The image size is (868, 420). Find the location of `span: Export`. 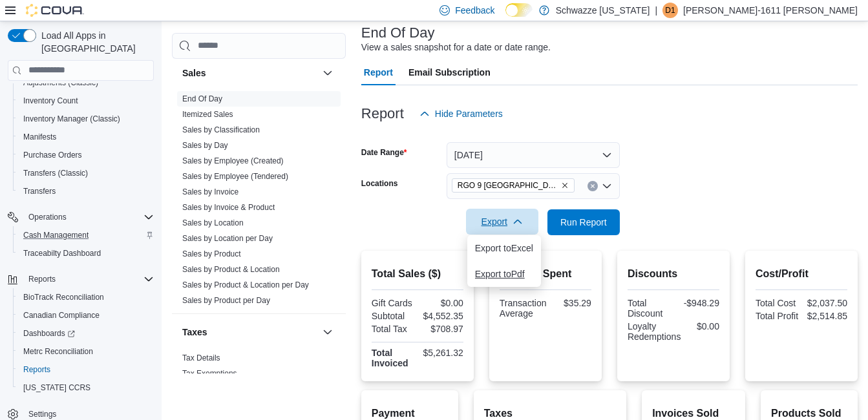

span: Export is located at coordinates (502, 222).